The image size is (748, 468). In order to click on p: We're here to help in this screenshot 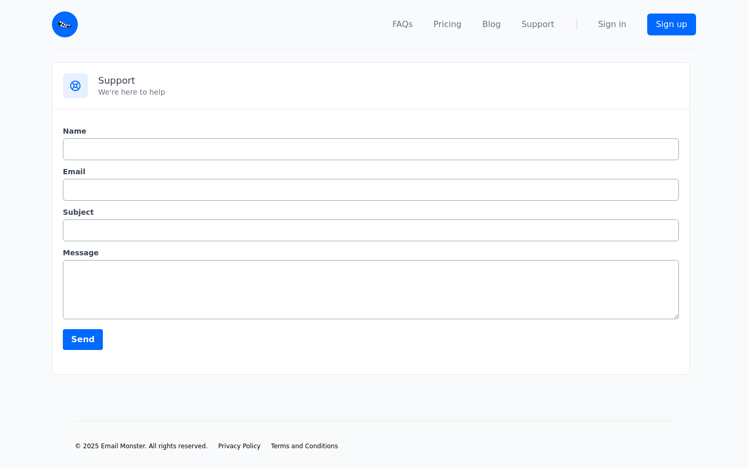, I will do `click(389, 92)`.